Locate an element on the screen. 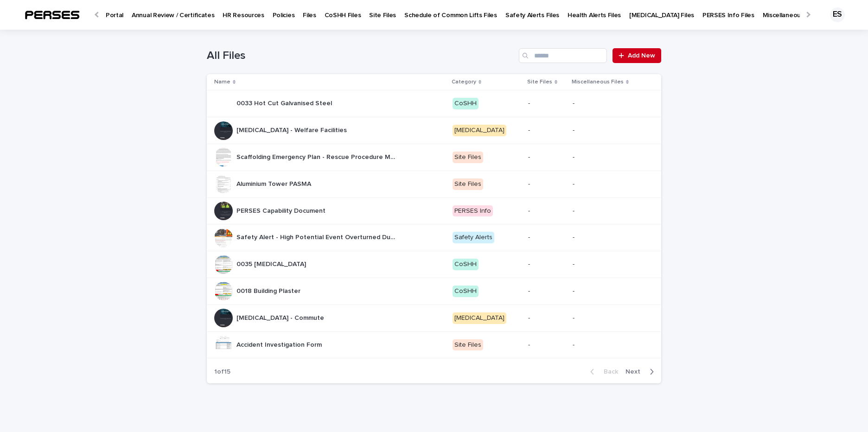 The height and width of the screenshot is (432, 868). tr: Scaffolding Emergency Plan - Rescue Procedure Method Statement GuidelinesScaffolding Emergency Pl... is located at coordinates (434, 157).